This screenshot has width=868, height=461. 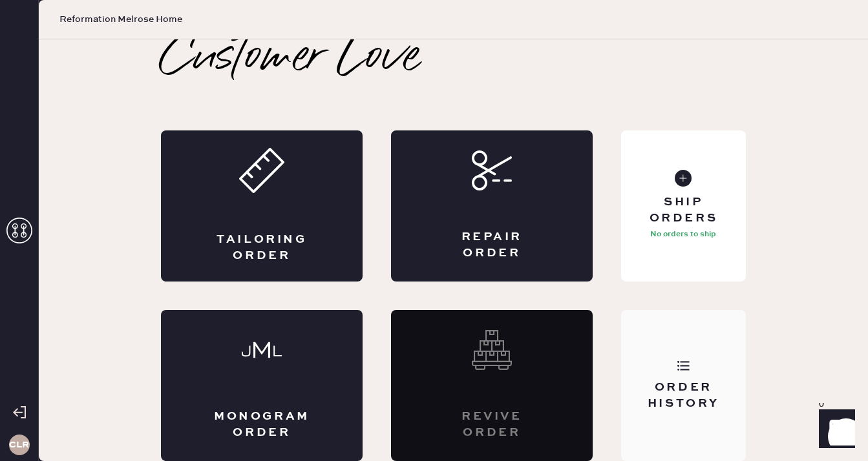 What do you see at coordinates (19, 445) in the screenshot?
I see `h3: CLR` at bounding box center [19, 445].